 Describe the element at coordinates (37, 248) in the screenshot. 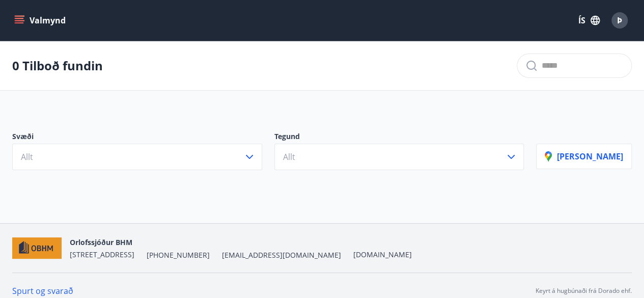

I see `img: c7HIBRK87IHNqKbXD1qOiSZFdQtg2UzkX3TnRQ1O.png` at that location.